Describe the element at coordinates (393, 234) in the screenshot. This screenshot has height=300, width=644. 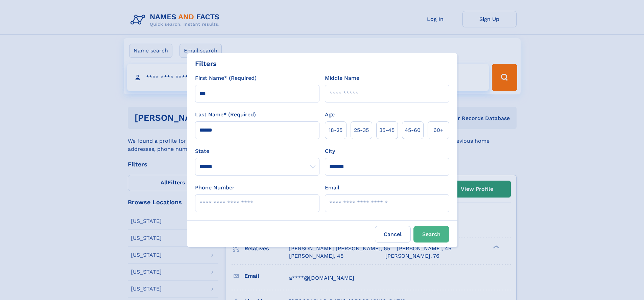
I see `label: Cancel` at that location.